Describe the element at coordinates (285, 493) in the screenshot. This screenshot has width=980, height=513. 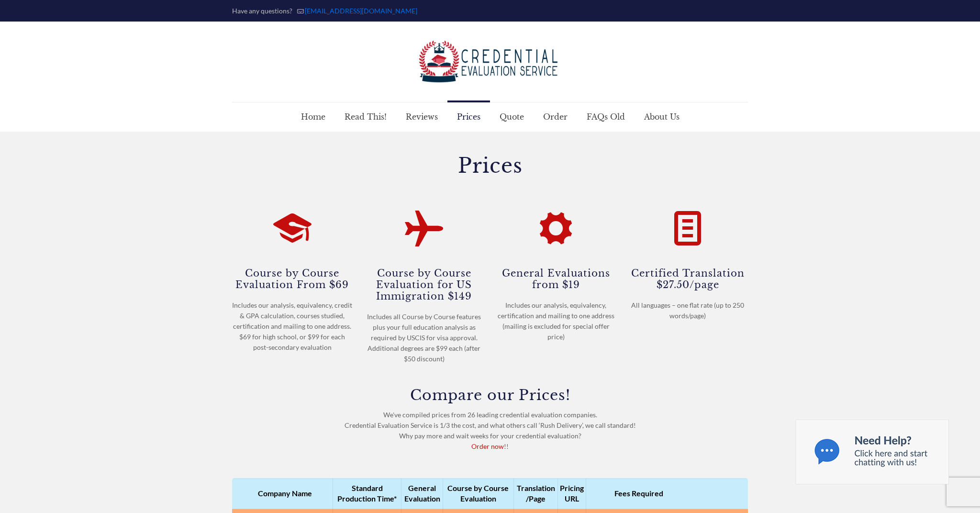
I see `div: Company Name` at that location.